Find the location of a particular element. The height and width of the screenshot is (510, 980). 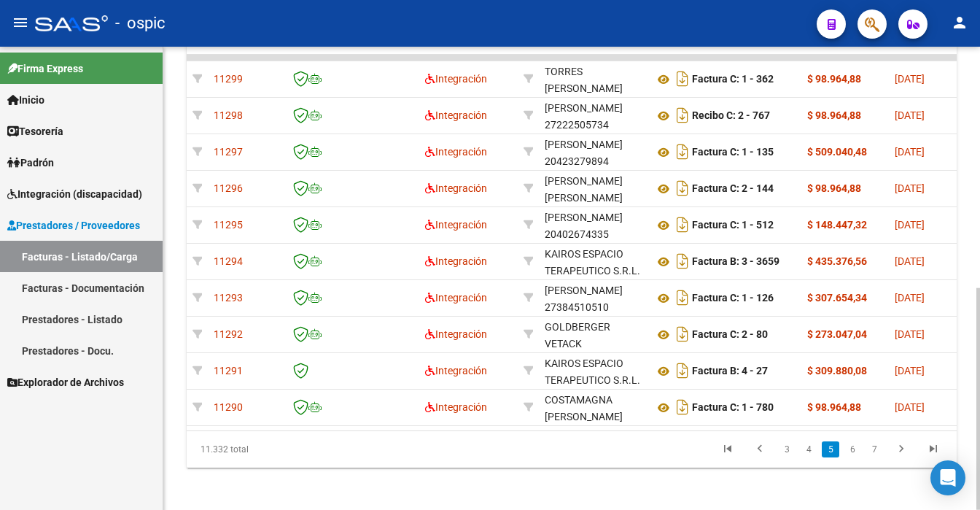

span: 11292 is located at coordinates (228, 334).